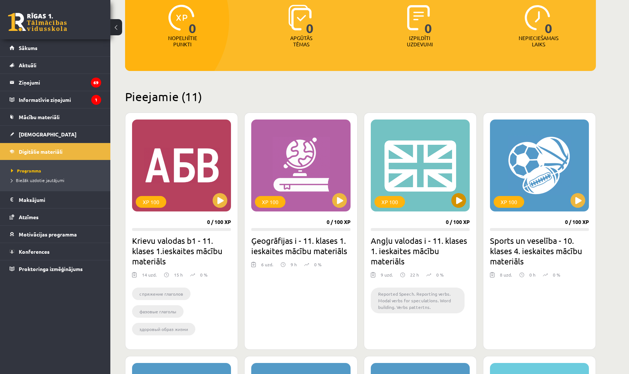  I want to click on img: icon-clock-7be60019b62300814b6bd22b8e044499b485619524d84068768e800edab66f18.svg, so click(538, 18).